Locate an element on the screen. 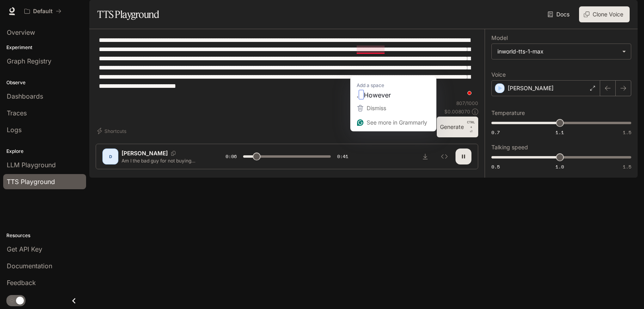  p: Temperature is located at coordinates (508, 113).